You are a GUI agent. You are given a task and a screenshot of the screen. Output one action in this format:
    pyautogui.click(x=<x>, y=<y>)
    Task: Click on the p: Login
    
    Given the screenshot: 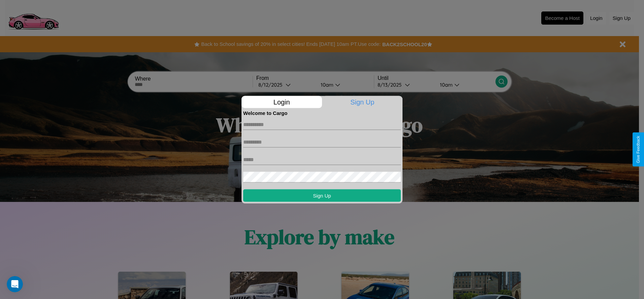 What is the action you would take?
    pyautogui.click(x=282, y=102)
    